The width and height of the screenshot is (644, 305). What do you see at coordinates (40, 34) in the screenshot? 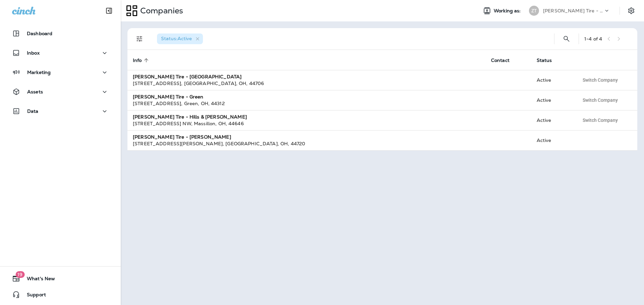
I see `p: Dashboard` at bounding box center [40, 34].